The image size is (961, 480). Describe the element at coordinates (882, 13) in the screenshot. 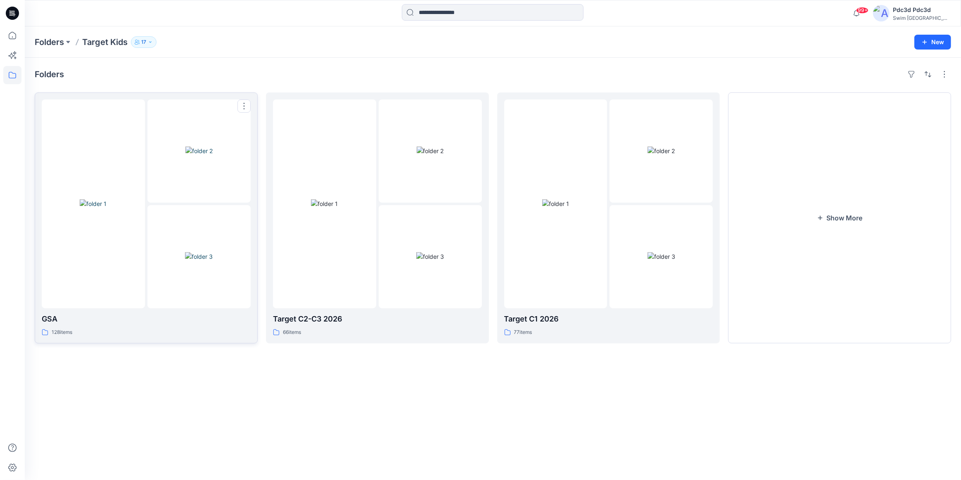

I see `img: avatar` at that location.